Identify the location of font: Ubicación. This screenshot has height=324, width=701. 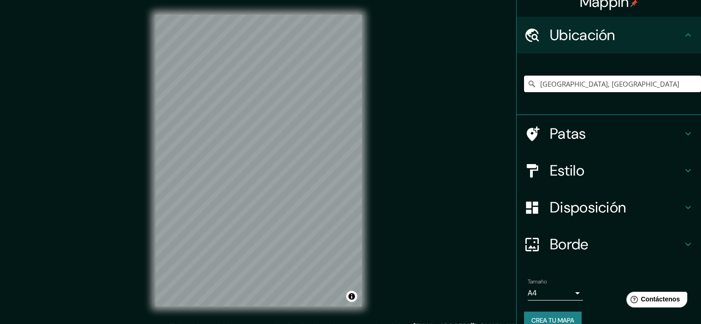
(583, 35).